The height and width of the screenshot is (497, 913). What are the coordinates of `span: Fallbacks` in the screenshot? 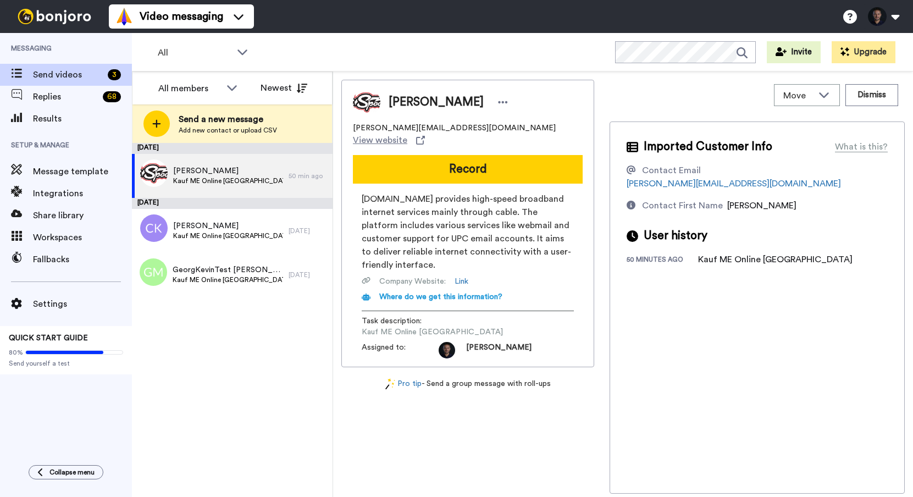 It's located at (82, 259).